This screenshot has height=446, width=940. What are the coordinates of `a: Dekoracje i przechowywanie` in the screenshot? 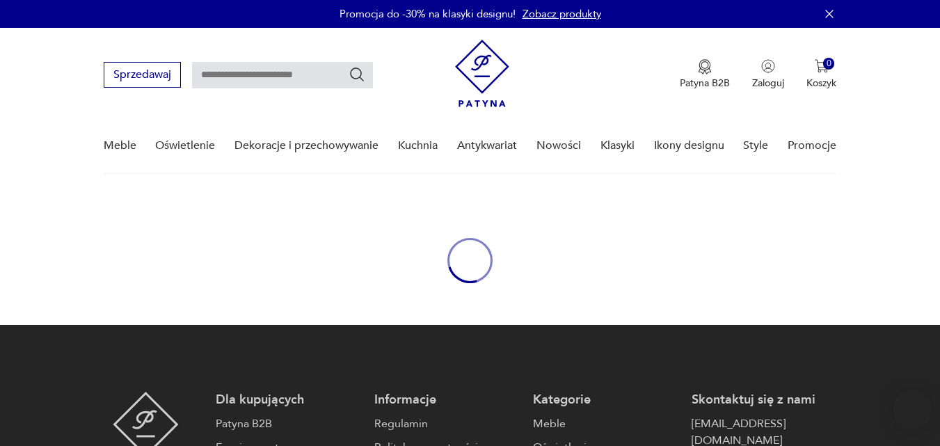 It's located at (306, 145).